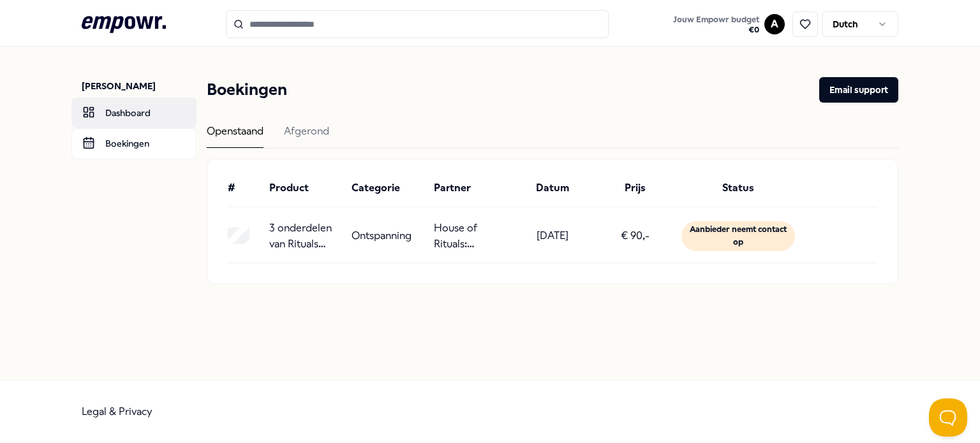 Image resolution: width=980 pixels, height=443 pixels. Describe the element at coordinates (716, 24) in the screenshot. I see `a: Jouw Empowr budget€0` at that location.